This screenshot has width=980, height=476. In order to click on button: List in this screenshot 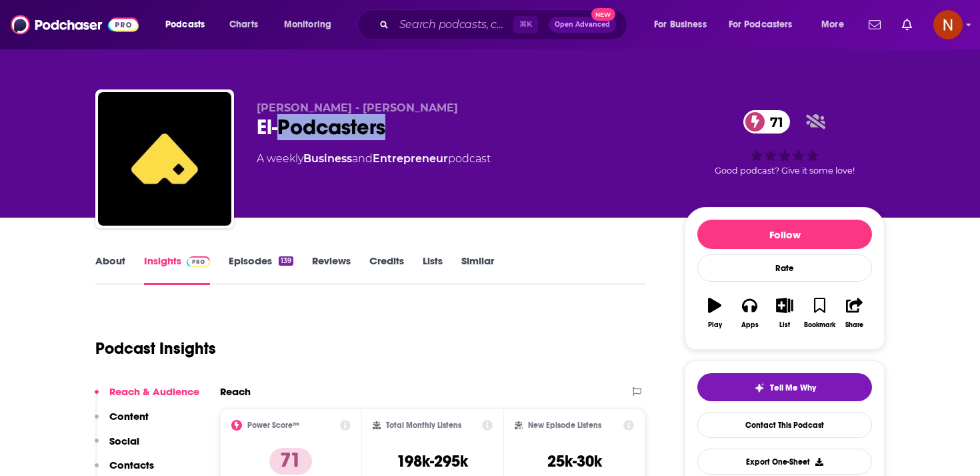, I will do `click(785, 313)`.